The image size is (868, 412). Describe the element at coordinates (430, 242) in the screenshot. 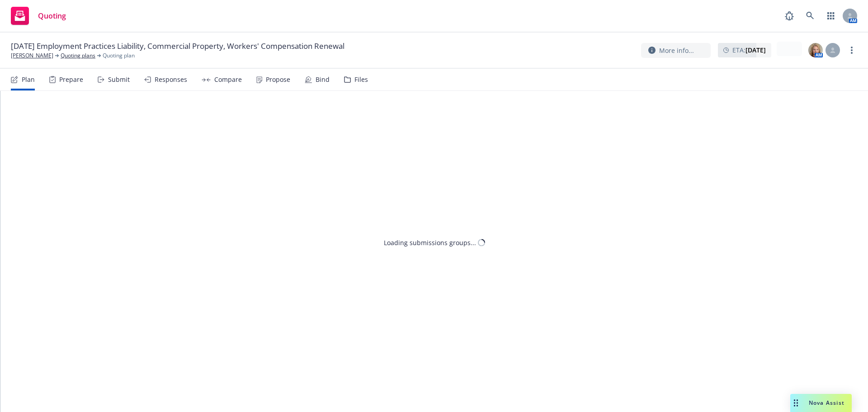

I see `div: Loading submissions groups...` at that location.